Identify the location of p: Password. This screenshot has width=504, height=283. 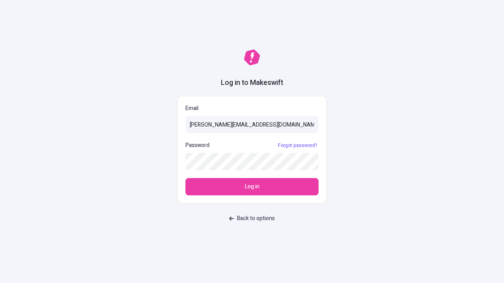
(197, 146).